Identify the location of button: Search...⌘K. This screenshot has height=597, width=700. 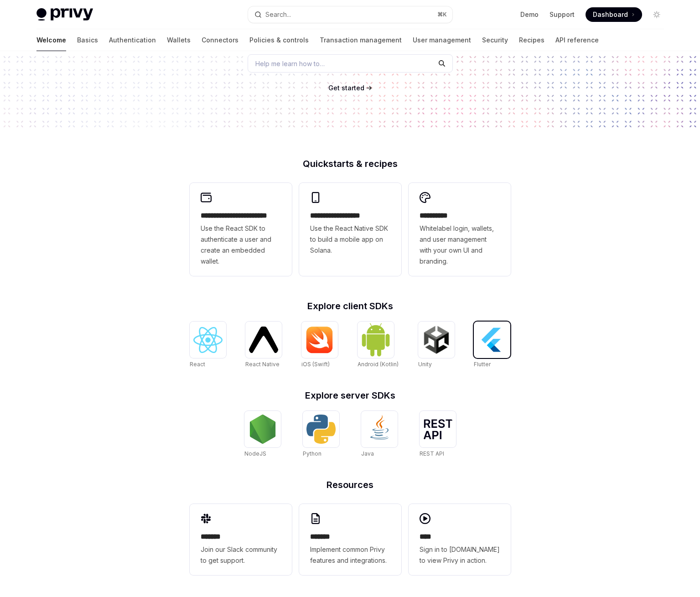
(350, 15).